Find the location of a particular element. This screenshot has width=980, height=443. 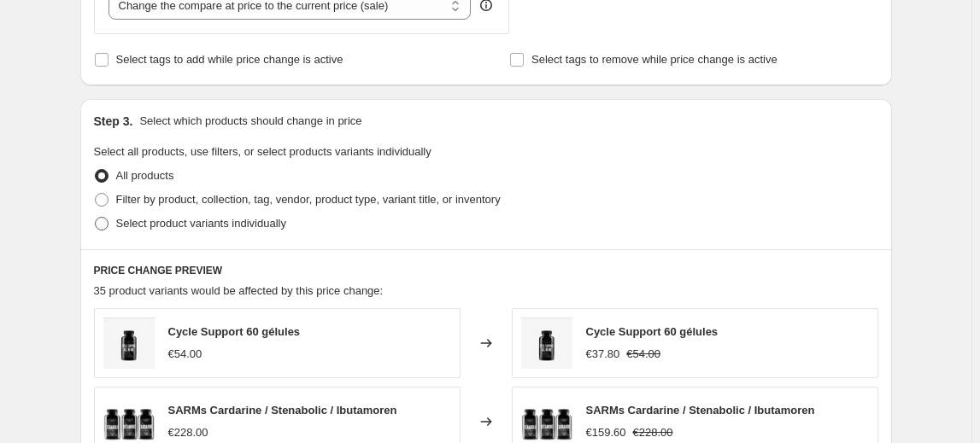

div: €54.00 is located at coordinates (185, 355).